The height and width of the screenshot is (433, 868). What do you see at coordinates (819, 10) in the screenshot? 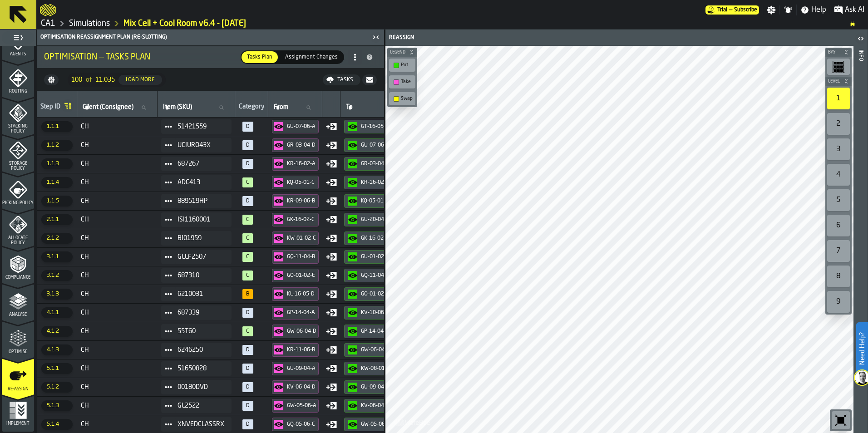
I see `span: Help` at bounding box center [819, 10].